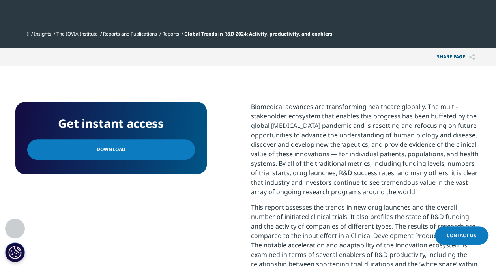  What do you see at coordinates (258, 34) in the screenshot?
I see `span: Global Trends in R&D 2024: Activity, productivity, and enablers` at bounding box center [258, 34].